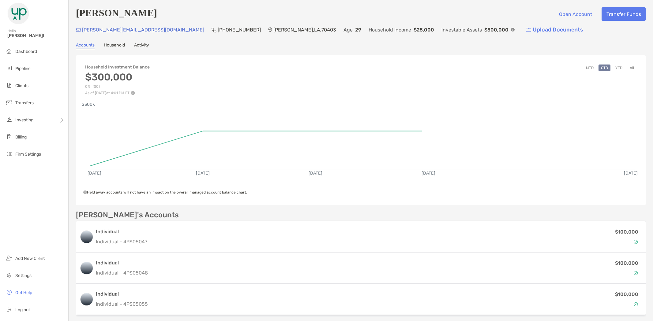  What do you see at coordinates (604, 68) in the screenshot?
I see `button: QTD` at bounding box center [604, 68].